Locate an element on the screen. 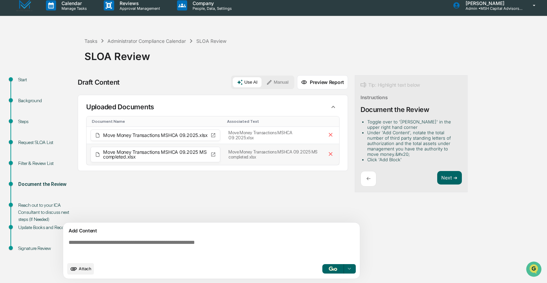 The height and width of the screenshot is (283, 547). div: Instructions is located at coordinates (374, 97).